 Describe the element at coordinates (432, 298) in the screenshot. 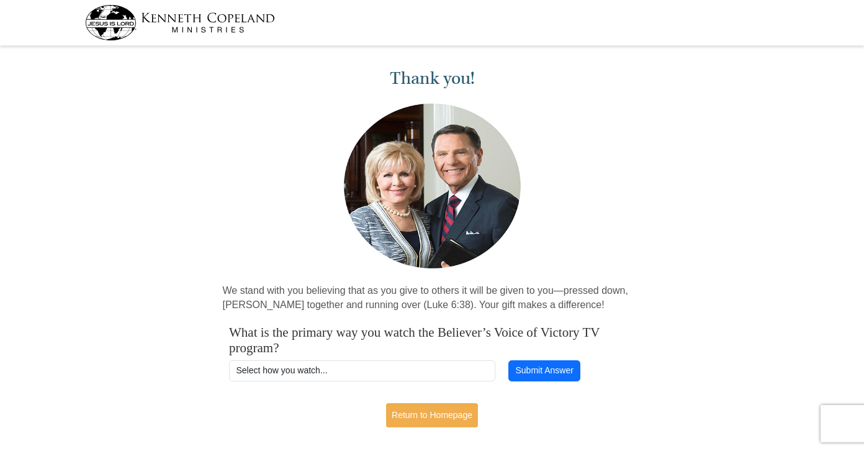

I see `p: We stand with you believing that as you give to others it will be given to you—pressed down, [PER...` at that location.